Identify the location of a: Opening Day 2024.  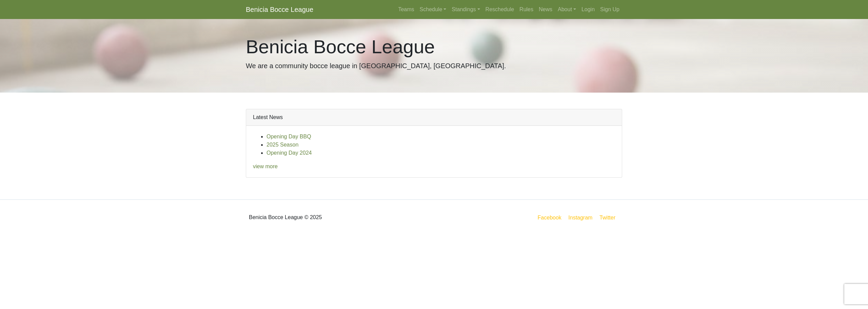
(289, 153).